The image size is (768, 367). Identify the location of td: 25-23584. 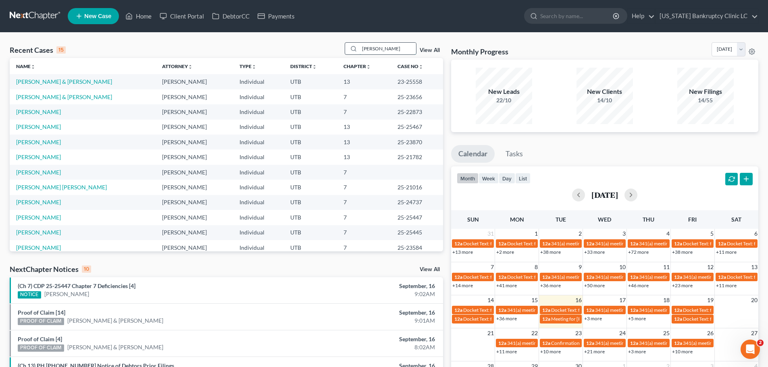
(417, 247).